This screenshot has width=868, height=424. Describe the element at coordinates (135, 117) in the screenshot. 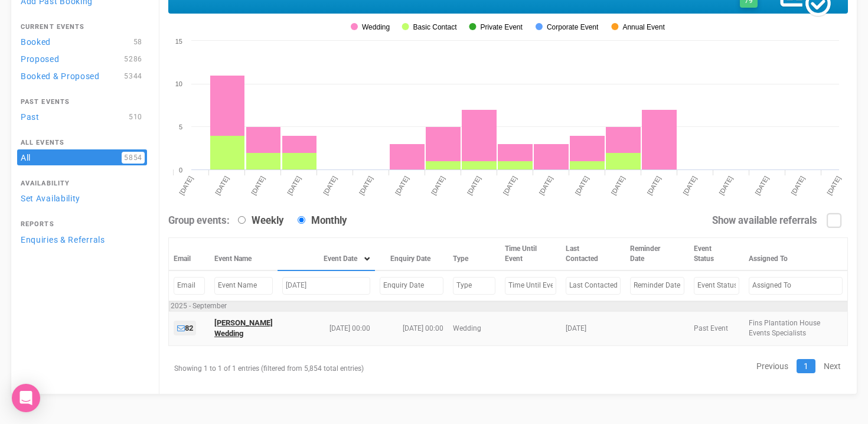

I see `span: 510` at that location.